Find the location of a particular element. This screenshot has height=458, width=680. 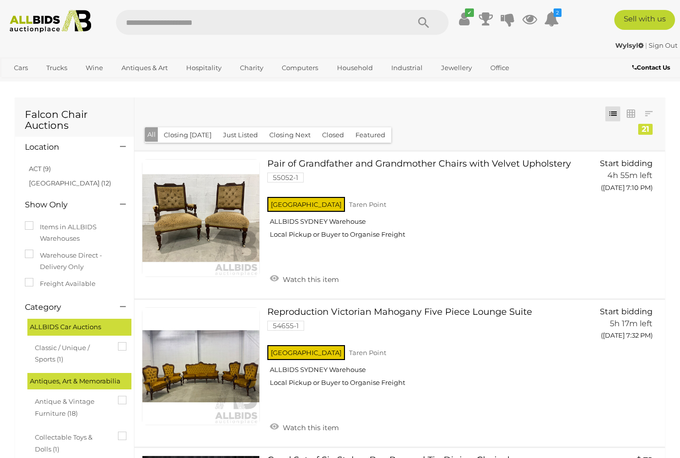

a: Sports is located at coordinates (24, 84).